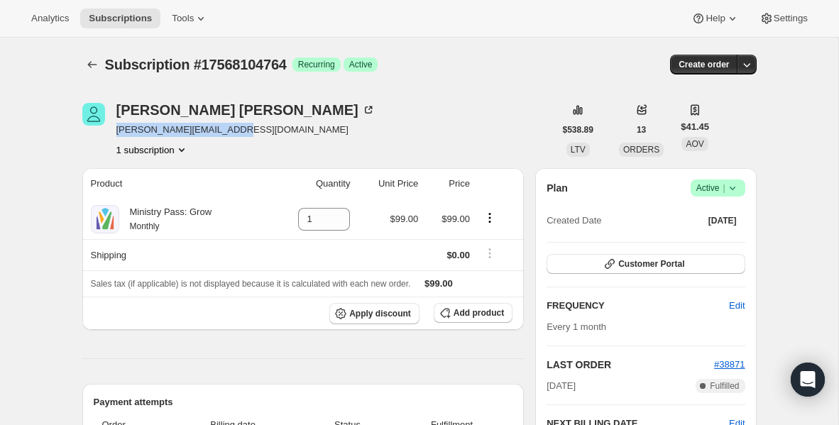  What do you see at coordinates (645, 264) in the screenshot?
I see `button: Customer Portal` at bounding box center [645, 264].